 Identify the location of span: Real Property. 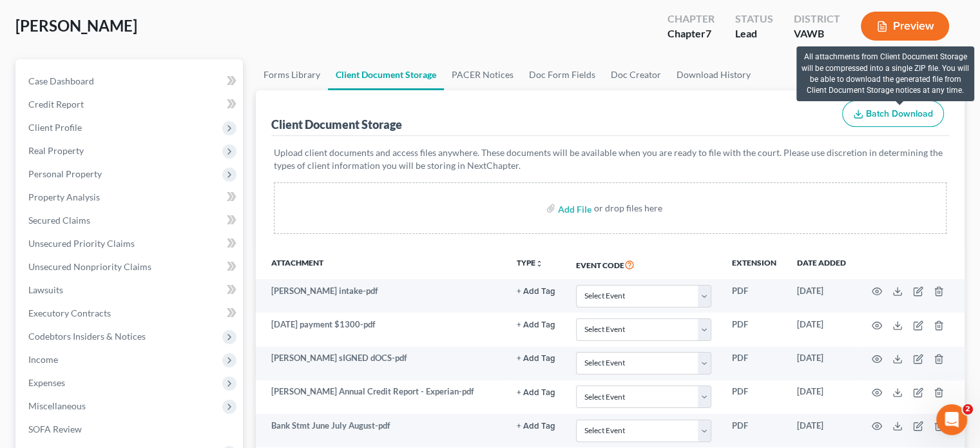
(56, 151).